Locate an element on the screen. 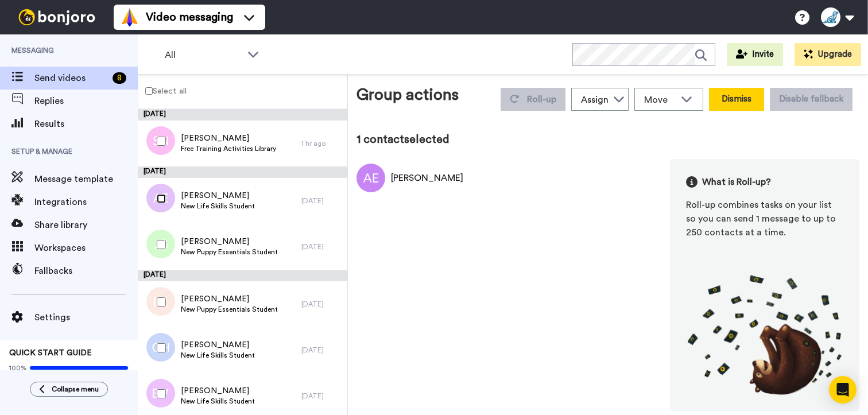 This screenshot has height=415, width=868. span: Fallbacks is located at coordinates (86, 271).